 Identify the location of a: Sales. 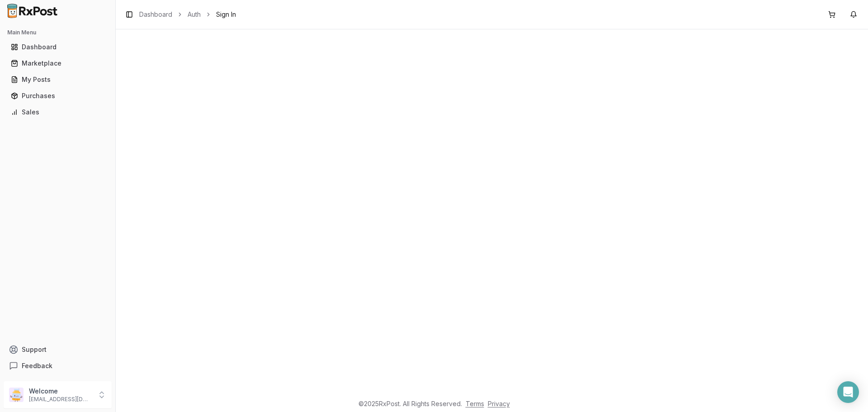
(58, 112).